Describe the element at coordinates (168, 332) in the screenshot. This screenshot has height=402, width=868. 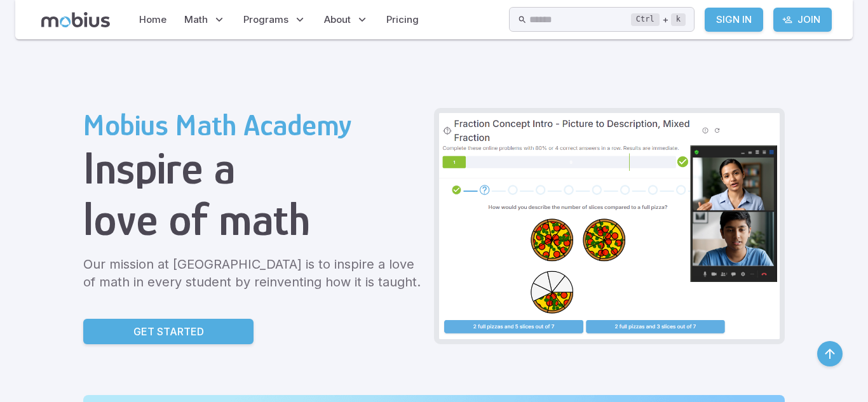
I see `a: Get Started` at that location.